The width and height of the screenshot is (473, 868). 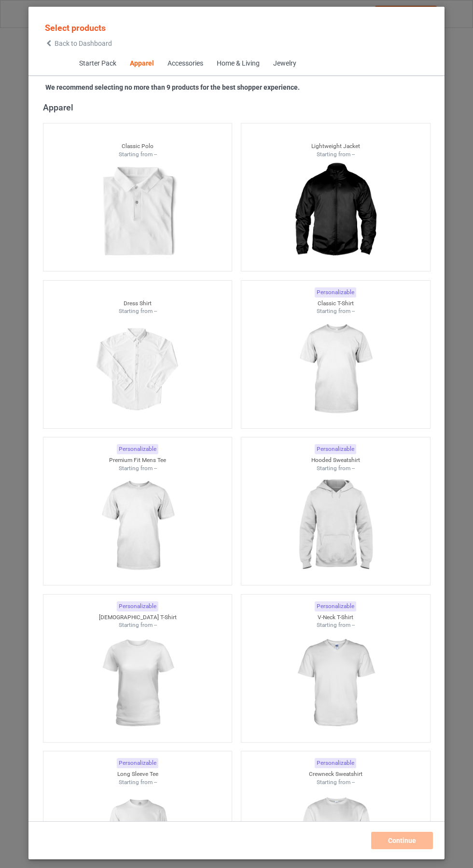 I want to click on div: Premium Fit Mens Tee, so click(x=138, y=460).